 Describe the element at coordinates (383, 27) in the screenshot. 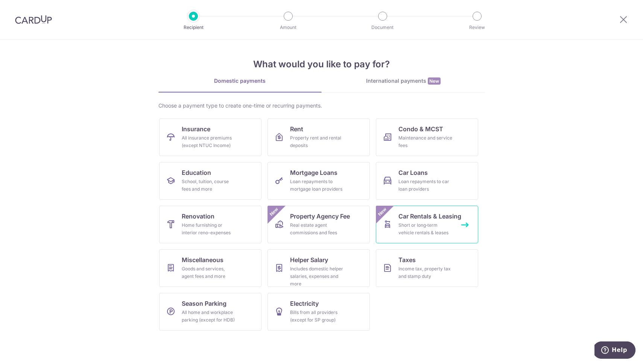

I see `p: Document` at that location.